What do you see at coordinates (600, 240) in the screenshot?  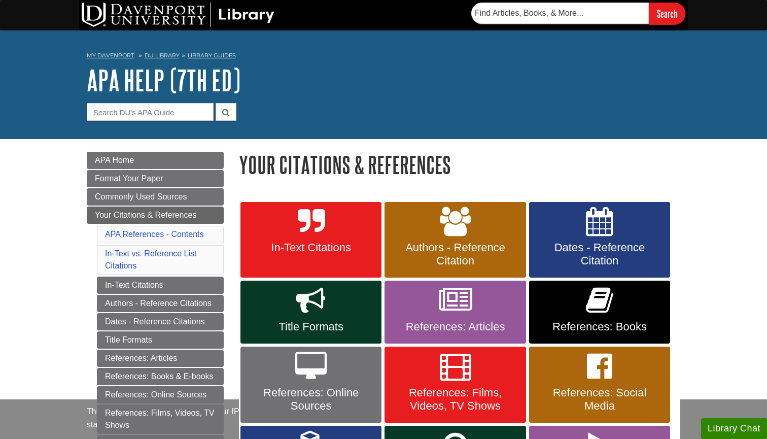 I see `a: Dates - Reference Citation` at bounding box center [600, 240].